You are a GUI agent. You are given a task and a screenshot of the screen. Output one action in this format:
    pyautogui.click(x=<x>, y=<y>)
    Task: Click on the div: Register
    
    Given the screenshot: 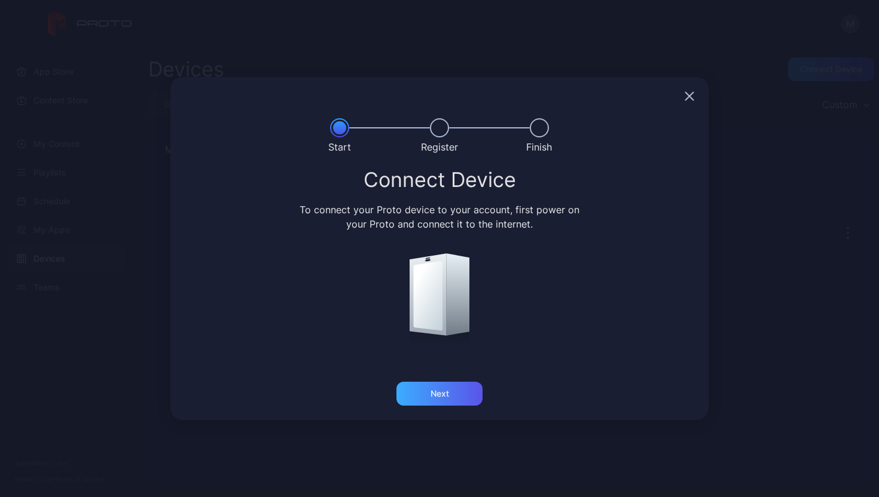 What is the action you would take?
    pyautogui.click(x=439, y=147)
    